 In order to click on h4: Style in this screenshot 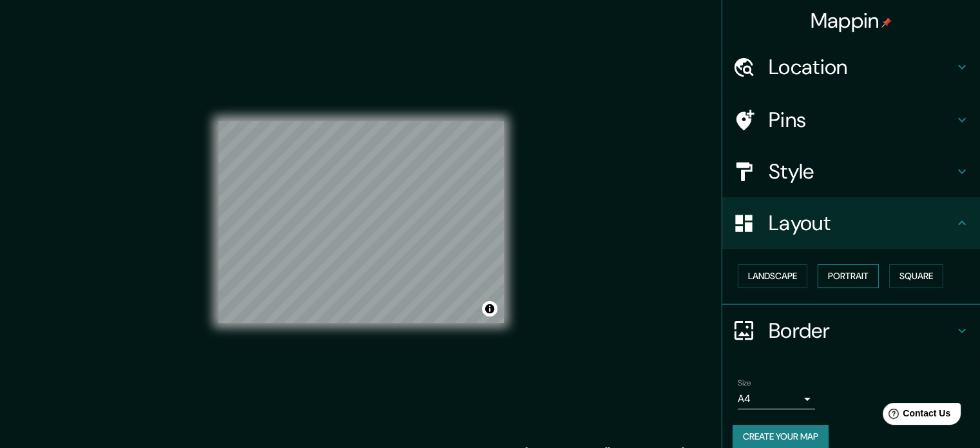, I will do `click(861, 171)`.